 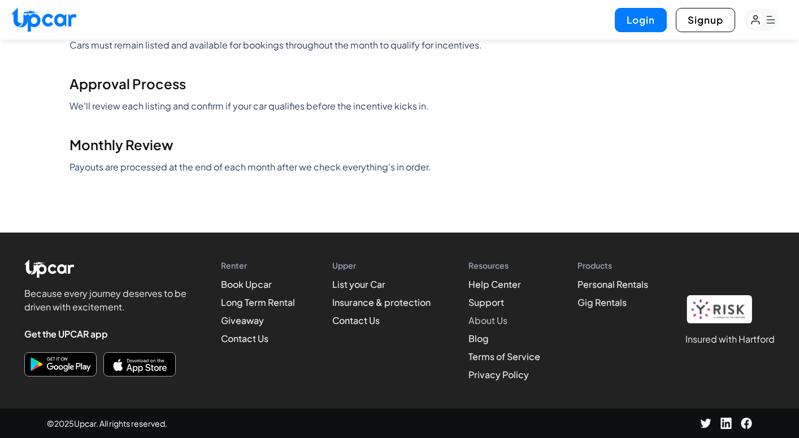 I want to click on a: About Us, so click(x=487, y=320).